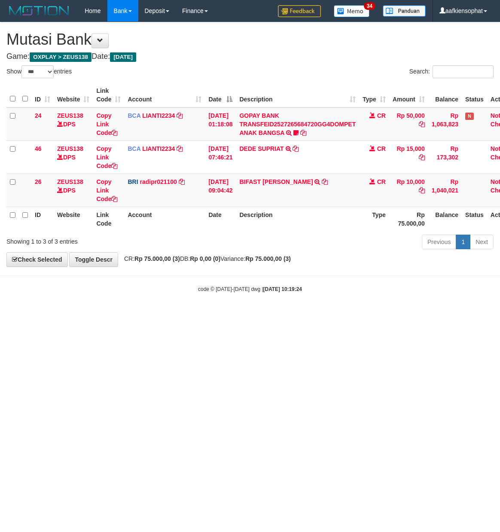 The image size is (500, 532). I want to click on th: Description: activate to sort column ascending, so click(297, 95).